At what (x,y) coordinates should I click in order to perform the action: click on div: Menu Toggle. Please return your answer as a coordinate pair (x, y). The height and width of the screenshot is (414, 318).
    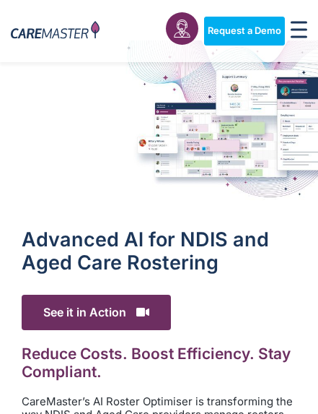
    Looking at the image, I should click on (299, 31).